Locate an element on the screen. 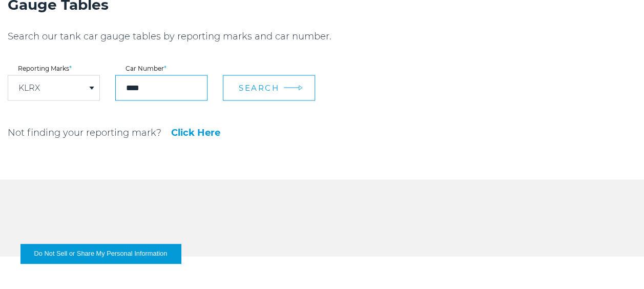 Image resolution: width=644 pixels, height=289 pixels. label: Car Number is located at coordinates (161, 69).